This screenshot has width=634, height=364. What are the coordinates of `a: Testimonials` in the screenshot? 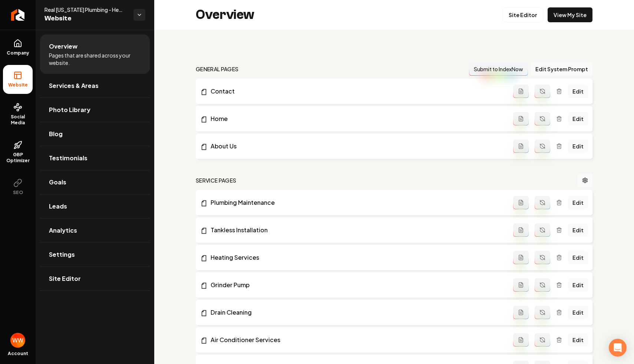 It's located at (95, 158).